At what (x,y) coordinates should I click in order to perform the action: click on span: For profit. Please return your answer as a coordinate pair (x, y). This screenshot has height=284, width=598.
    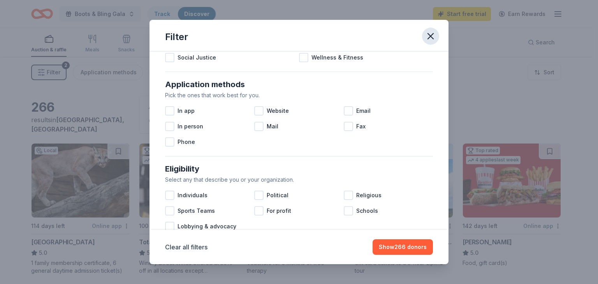
    Looking at the image, I should click on (279, 211).